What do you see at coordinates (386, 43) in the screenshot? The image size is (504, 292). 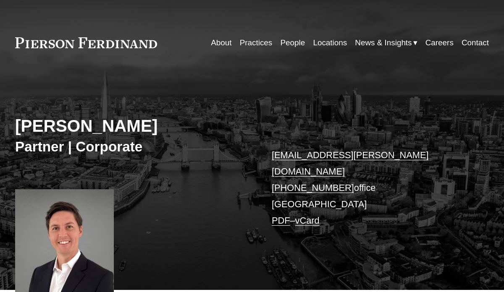 I see `a: folder dropdown` at bounding box center [386, 43].